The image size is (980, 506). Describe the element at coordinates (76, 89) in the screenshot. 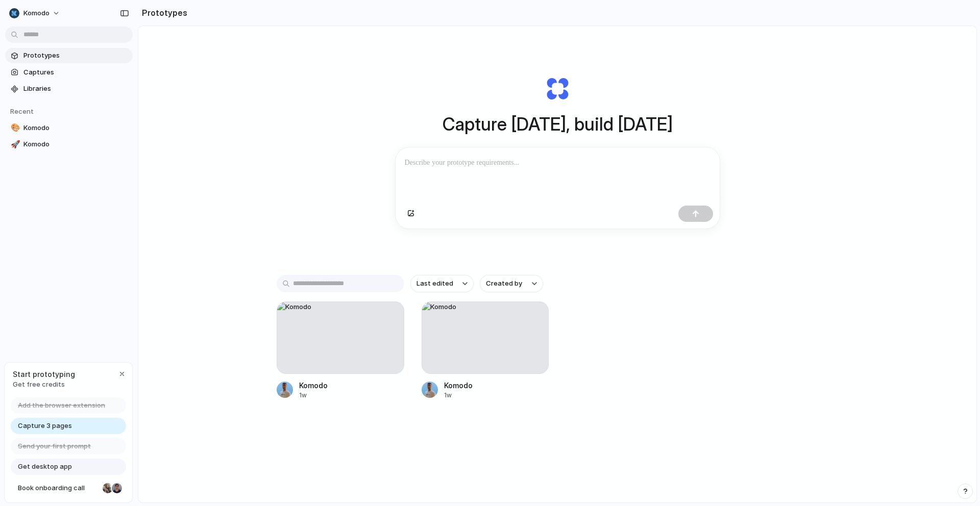

I see `span: Libraries` at that location.